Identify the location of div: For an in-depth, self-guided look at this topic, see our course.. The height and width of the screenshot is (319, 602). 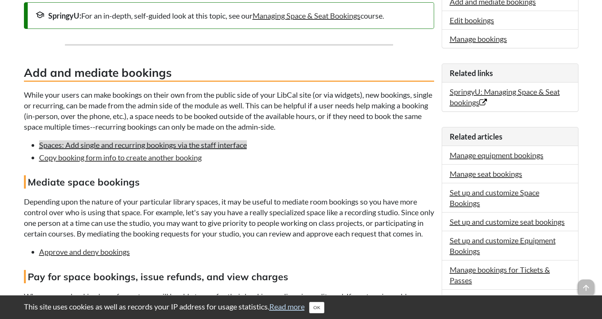
(230, 16).